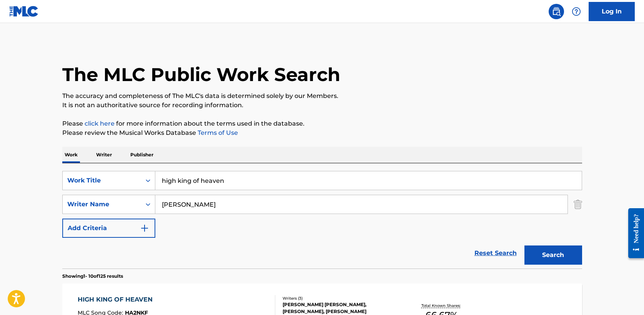 This screenshot has width=644, height=315. Describe the element at coordinates (322, 133) in the screenshot. I see `p: Please review the Musical Works Database` at that location.